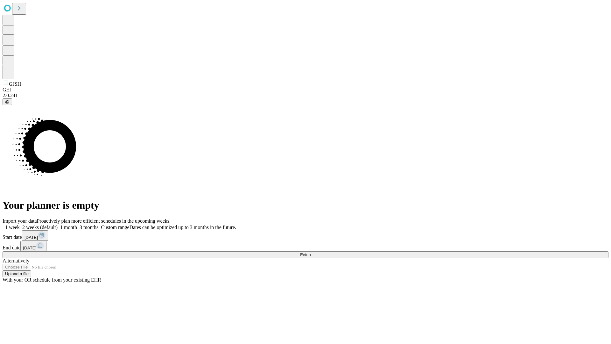 The height and width of the screenshot is (344, 611). What do you see at coordinates (183, 227) in the screenshot?
I see `span: Dates can be optimized up to 3 months in the future.` at bounding box center [183, 227].